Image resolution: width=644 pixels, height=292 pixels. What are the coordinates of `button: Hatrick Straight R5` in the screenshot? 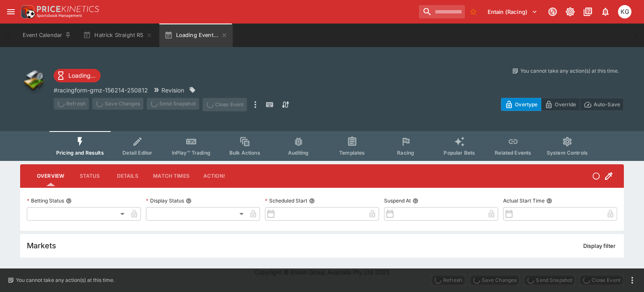 It's located at (118, 35).